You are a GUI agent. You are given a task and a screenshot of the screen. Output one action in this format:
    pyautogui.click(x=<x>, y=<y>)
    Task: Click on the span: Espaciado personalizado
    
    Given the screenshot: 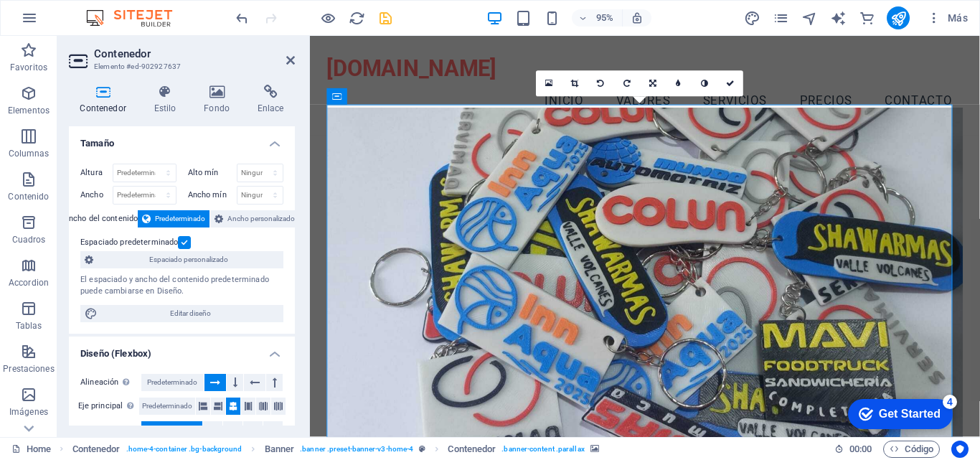 What is the action you would take?
    pyautogui.click(x=188, y=260)
    